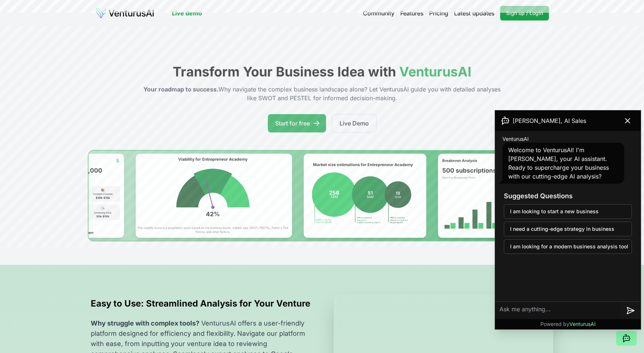 The image size is (644, 353). What do you see at coordinates (568, 246) in the screenshot?
I see `button: I am looking for a modern business analysis tool` at bounding box center [568, 246].